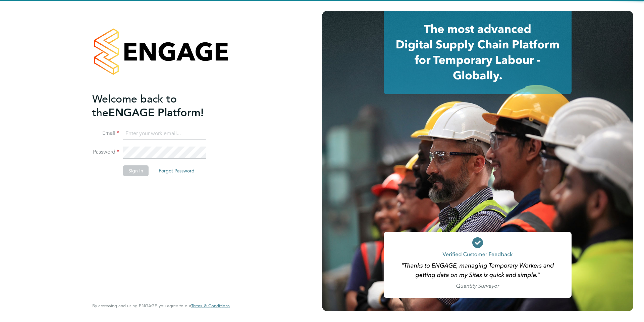 This screenshot has width=644, height=322. I want to click on a: Terms & Conditions, so click(210, 306).